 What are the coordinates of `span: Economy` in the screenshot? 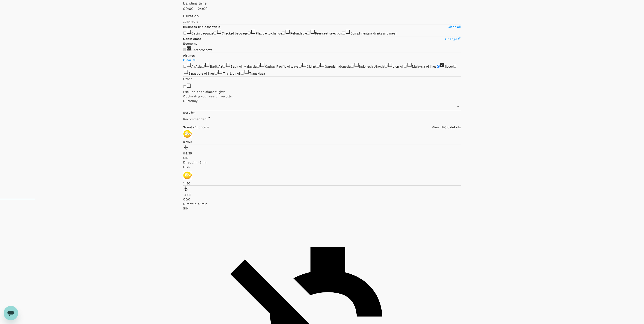 It's located at (202, 127).